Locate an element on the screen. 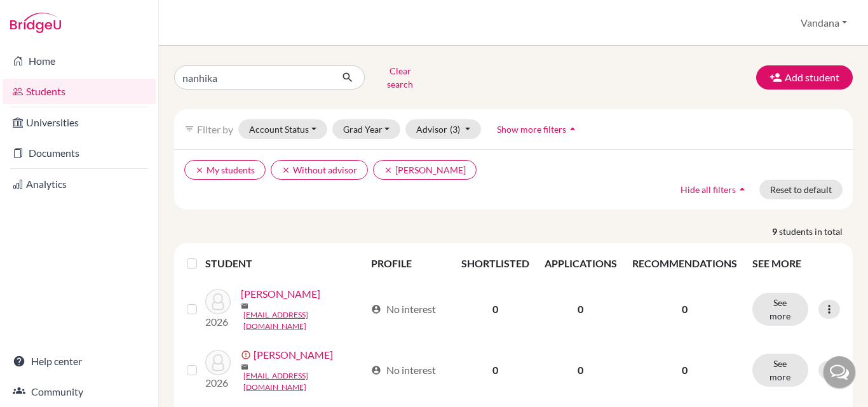  button: Reset to default is located at coordinates (801, 189).